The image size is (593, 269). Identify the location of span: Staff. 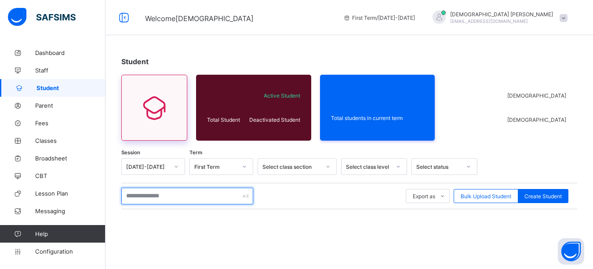
(70, 70).